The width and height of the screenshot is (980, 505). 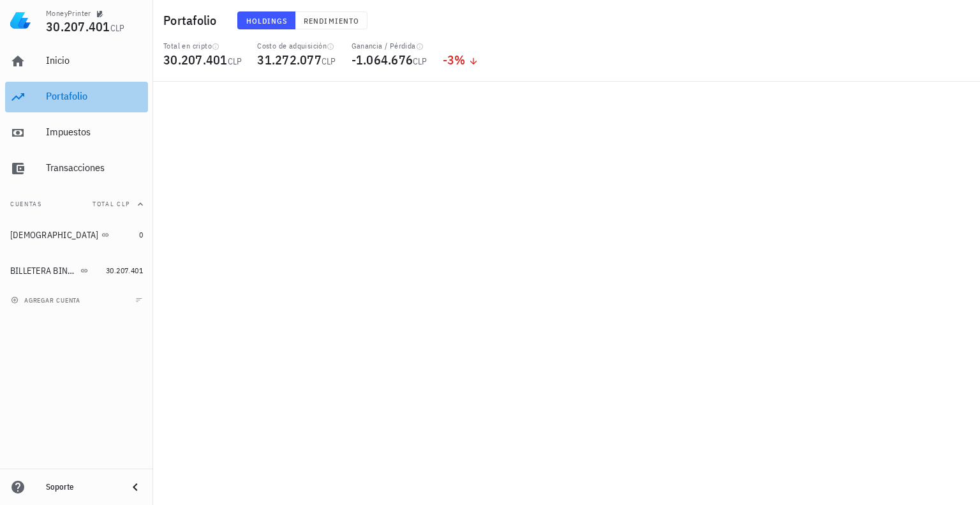 What do you see at coordinates (331, 20) in the screenshot?
I see `span: Rendimiento` at bounding box center [331, 20].